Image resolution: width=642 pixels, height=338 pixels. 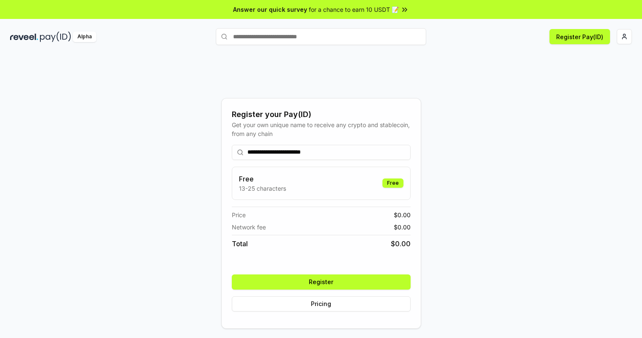 What do you see at coordinates (270, 9) in the screenshot?
I see `span: Answer our quick survey` at bounding box center [270, 9].